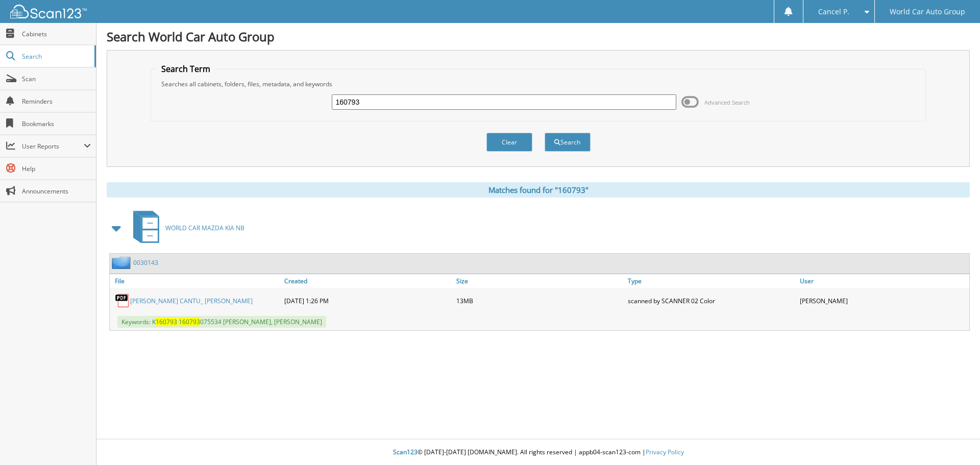  I want to click on div: Searches all cabinets, folders, files, metadata, and keywords, so click(538, 84).